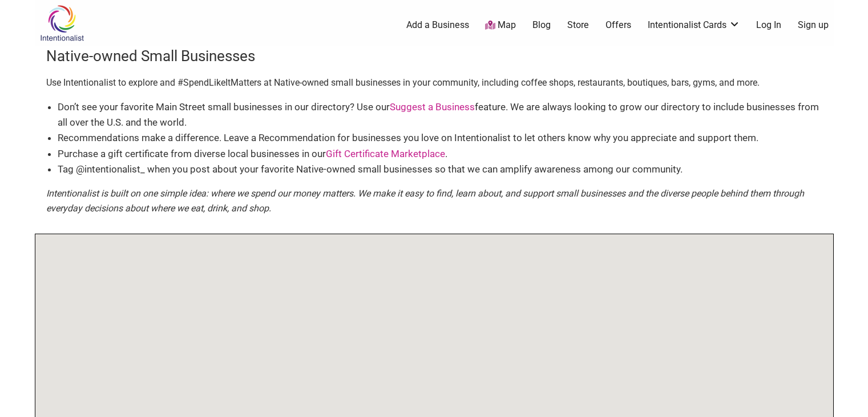  What do you see at coordinates (694, 25) in the screenshot?
I see `a: Intentionalist Cards` at bounding box center [694, 25].